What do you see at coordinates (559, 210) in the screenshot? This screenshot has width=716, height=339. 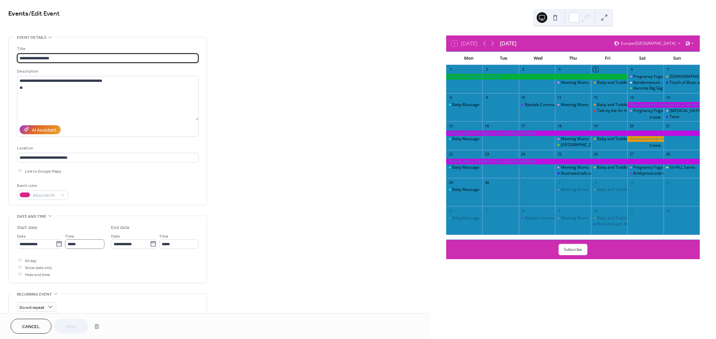 I see `div: 9` at bounding box center [559, 210].